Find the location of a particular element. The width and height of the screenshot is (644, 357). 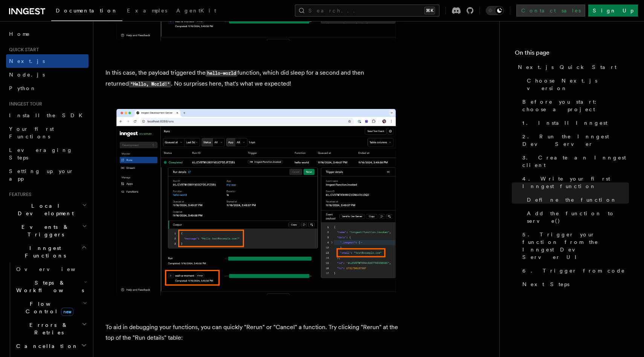

span: Documentation is located at coordinates (87, 11).